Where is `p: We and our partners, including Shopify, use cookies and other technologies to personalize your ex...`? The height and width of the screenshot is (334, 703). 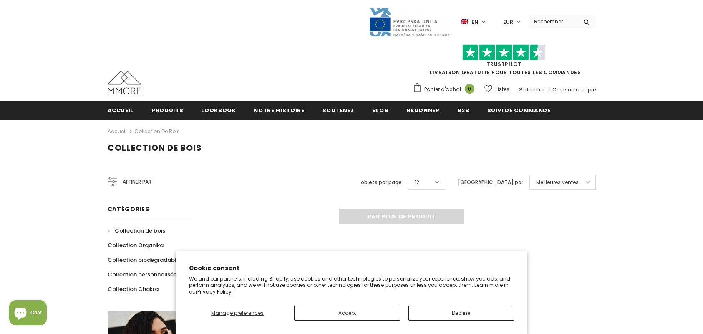
p: We and our partners, including Shopify, use cookies and other technologies to personalize your ex... is located at coordinates (351, 285).